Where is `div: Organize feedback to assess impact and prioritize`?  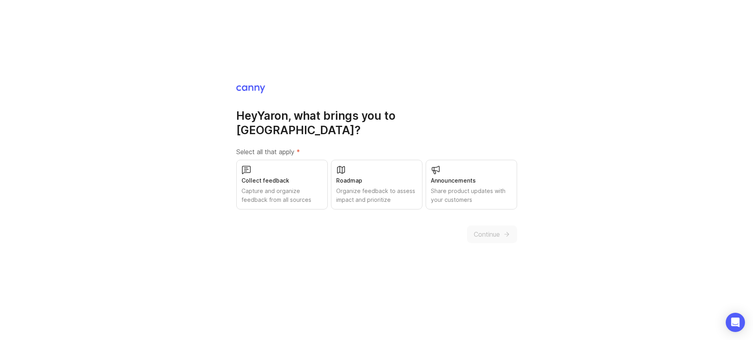 div: Organize feedback to assess impact and prioritize is located at coordinates (377, 196).